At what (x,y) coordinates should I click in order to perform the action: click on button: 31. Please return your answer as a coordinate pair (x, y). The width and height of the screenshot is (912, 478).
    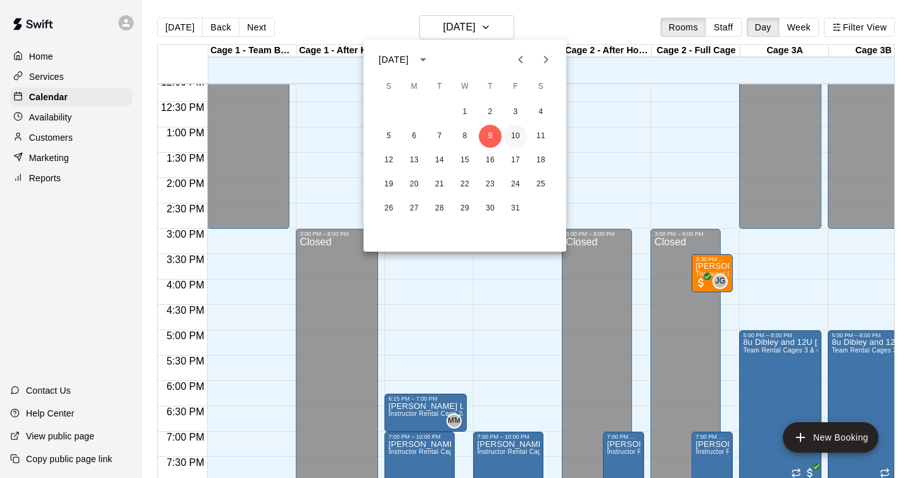
    Looking at the image, I should click on (516, 208).